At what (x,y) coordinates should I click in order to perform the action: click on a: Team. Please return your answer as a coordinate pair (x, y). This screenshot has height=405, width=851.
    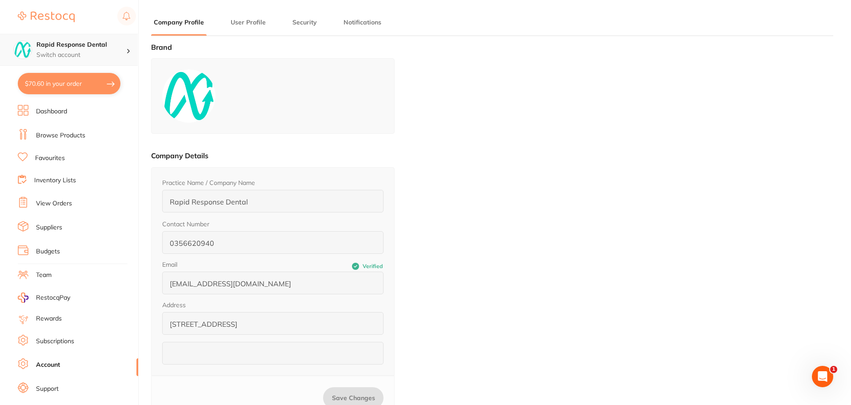
    Looking at the image, I should click on (44, 275).